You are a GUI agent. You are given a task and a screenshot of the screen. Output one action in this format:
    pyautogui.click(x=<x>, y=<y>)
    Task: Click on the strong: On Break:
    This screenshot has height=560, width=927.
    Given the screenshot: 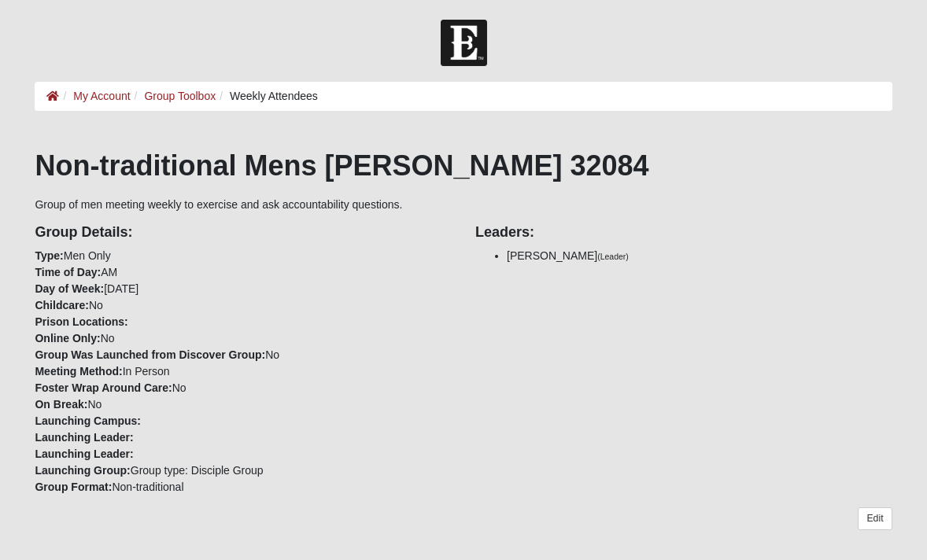 What is the action you would take?
    pyautogui.click(x=61, y=404)
    